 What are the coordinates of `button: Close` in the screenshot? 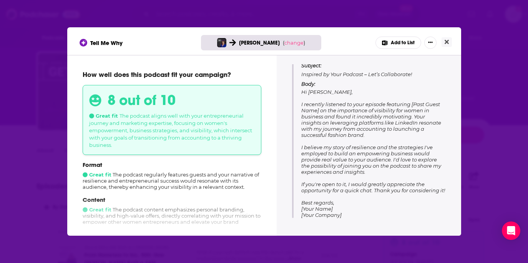 It's located at (447, 42).